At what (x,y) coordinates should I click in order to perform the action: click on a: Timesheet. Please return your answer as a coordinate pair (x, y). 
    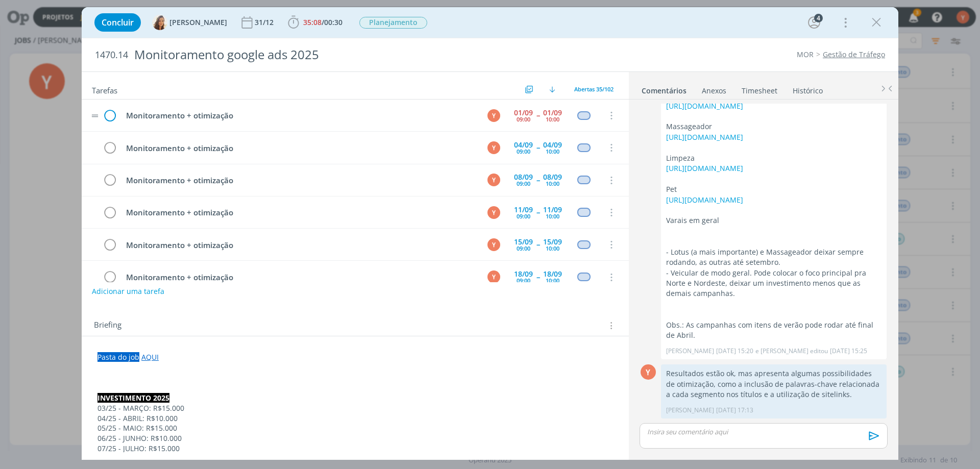
    Looking at the image, I should click on (760, 88).